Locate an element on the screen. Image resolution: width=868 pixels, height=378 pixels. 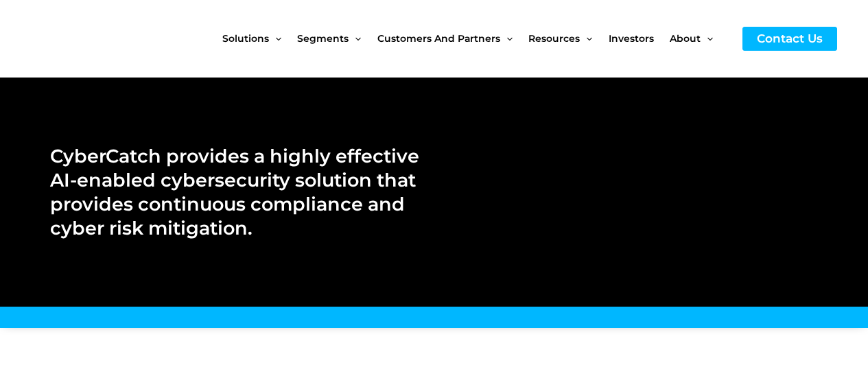
span: About is located at coordinates (685, 38).